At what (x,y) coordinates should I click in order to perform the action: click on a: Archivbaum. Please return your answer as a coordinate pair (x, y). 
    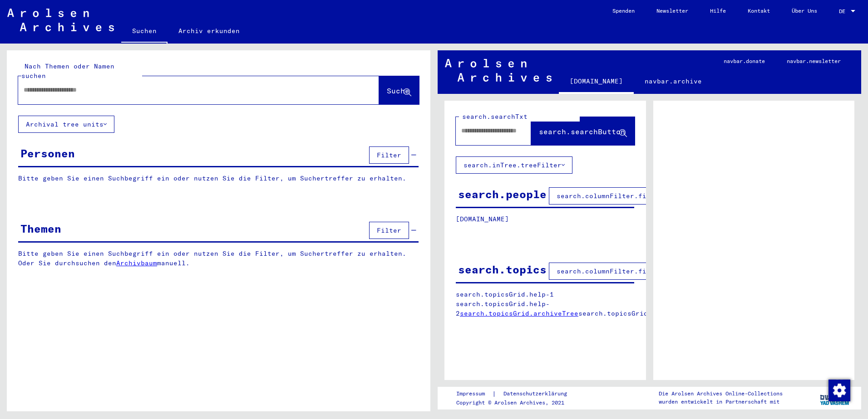
    Looking at the image, I should click on (137, 264).